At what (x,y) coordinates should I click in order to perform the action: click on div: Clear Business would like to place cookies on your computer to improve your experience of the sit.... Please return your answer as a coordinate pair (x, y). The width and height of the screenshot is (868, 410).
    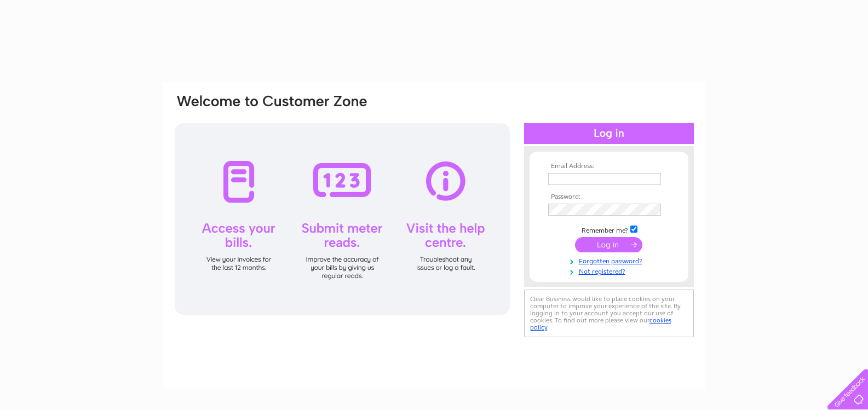
    Looking at the image, I should click on (609, 313).